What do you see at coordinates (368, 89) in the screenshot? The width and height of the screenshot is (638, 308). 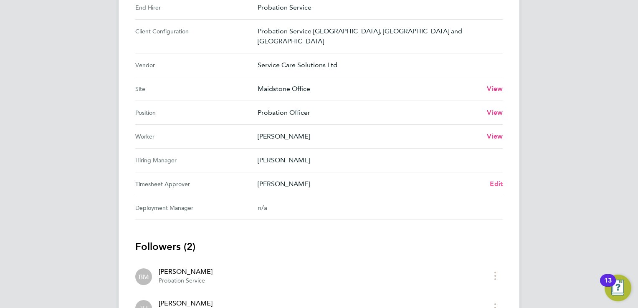 I see `p: Maidstone Office` at bounding box center [368, 89].